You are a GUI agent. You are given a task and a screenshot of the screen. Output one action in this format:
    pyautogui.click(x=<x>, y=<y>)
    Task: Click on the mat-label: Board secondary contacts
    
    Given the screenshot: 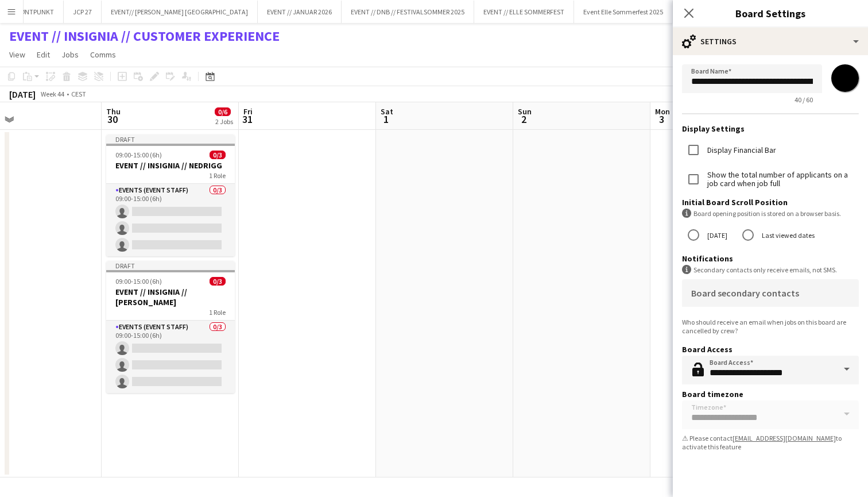 What is the action you would take?
    pyautogui.click(x=745, y=293)
    